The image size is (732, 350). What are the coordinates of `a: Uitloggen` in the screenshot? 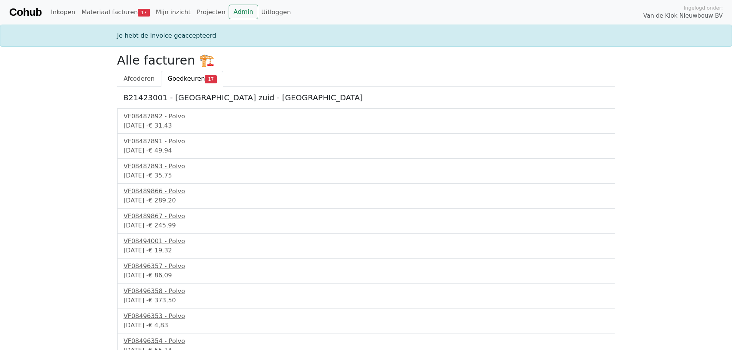 It's located at (276, 12).